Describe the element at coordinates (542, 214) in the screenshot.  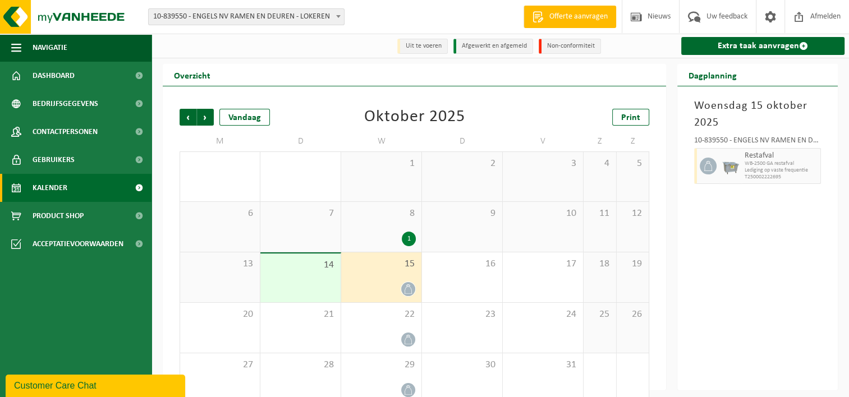
I see `span: 10` at that location.